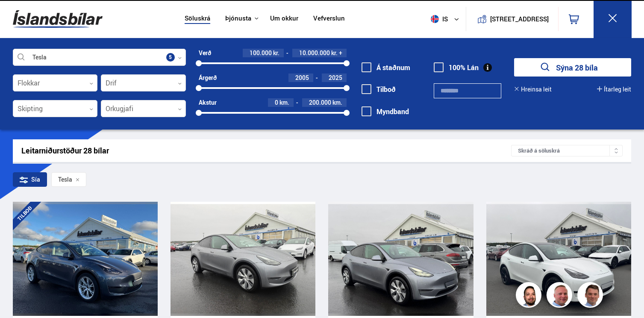 The height and width of the screenshot is (318, 644). I want to click on span: 100.000, so click(260, 53).